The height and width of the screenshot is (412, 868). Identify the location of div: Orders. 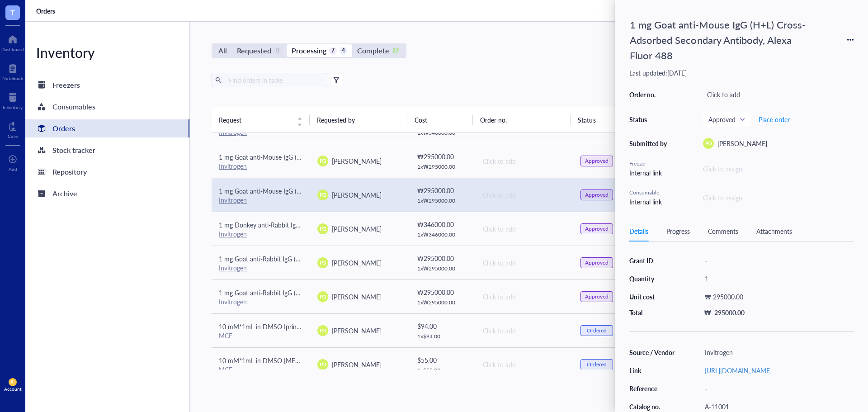
(64, 128).